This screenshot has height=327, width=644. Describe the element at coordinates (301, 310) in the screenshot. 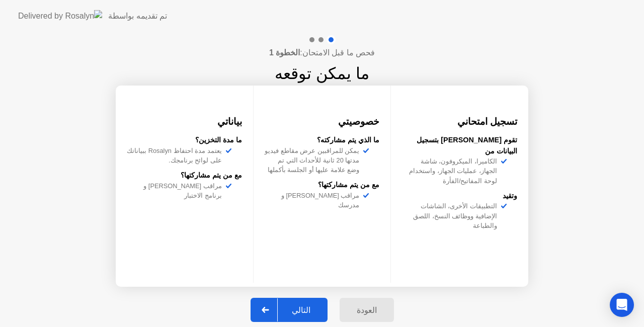

I see `div: التالي` at that location.